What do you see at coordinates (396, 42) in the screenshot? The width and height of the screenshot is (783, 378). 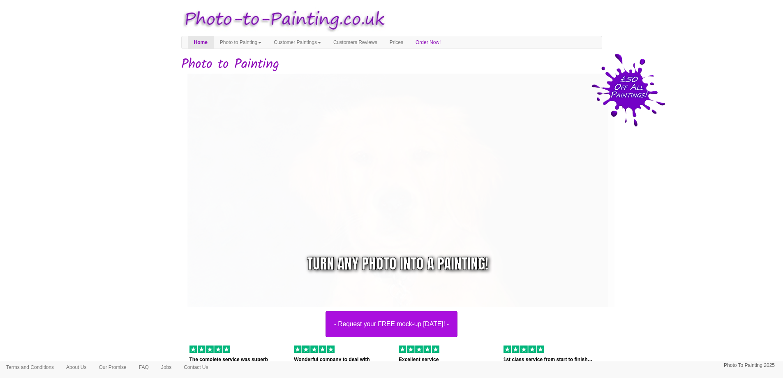 I see `a: Prices` at bounding box center [396, 42].